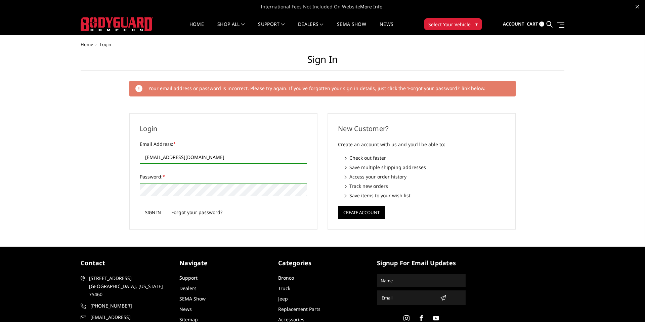 The width and height of the screenshot is (645, 322). Describe the element at coordinates (514, 24) in the screenshot. I see `a: Account` at that location.